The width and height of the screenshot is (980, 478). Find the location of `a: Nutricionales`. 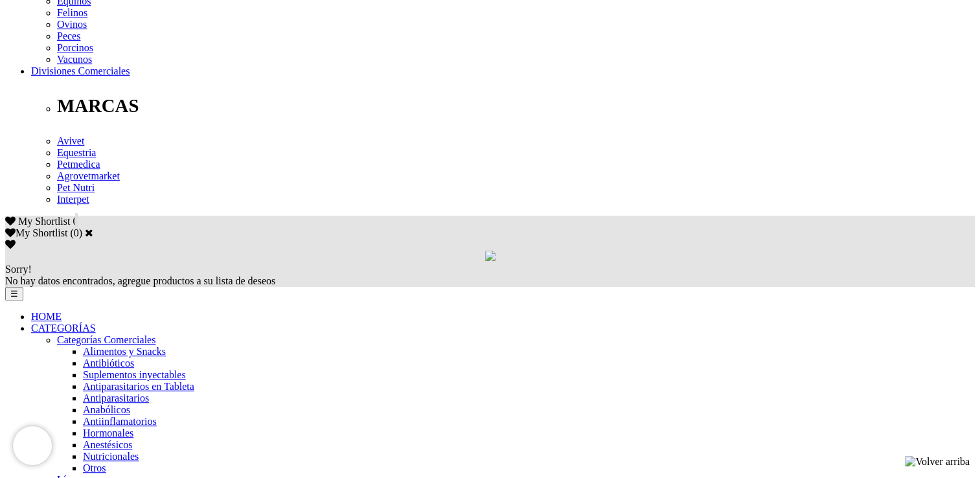

a: Nutricionales is located at coordinates (111, 456).